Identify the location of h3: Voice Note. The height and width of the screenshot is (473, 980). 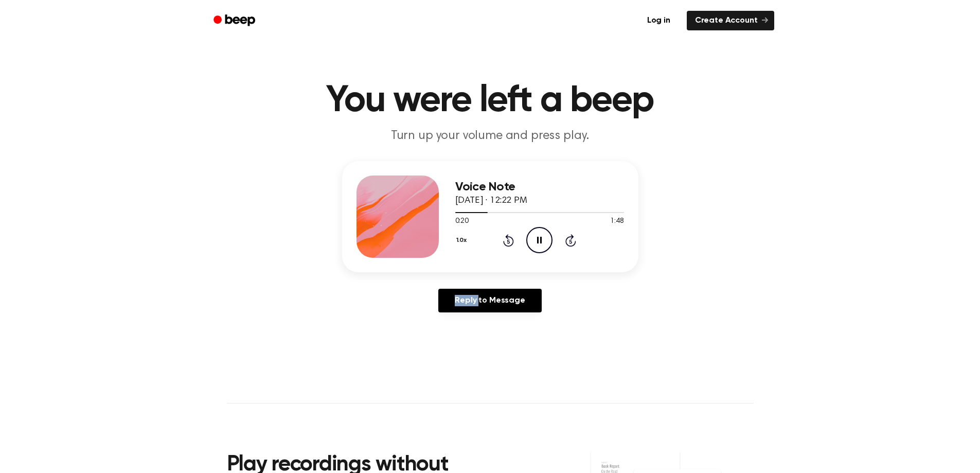
(540, 187).